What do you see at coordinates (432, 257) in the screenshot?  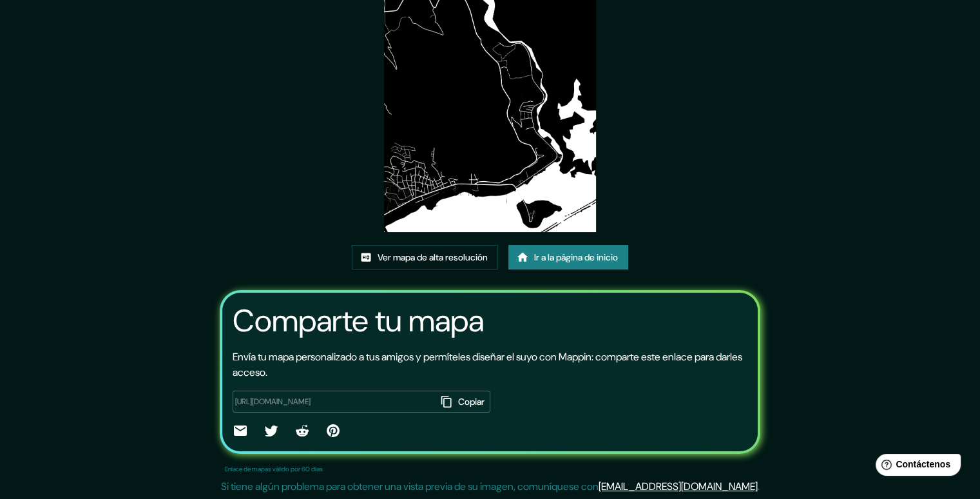 I see `font: Ver mapa de alta resolución` at bounding box center [432, 257].